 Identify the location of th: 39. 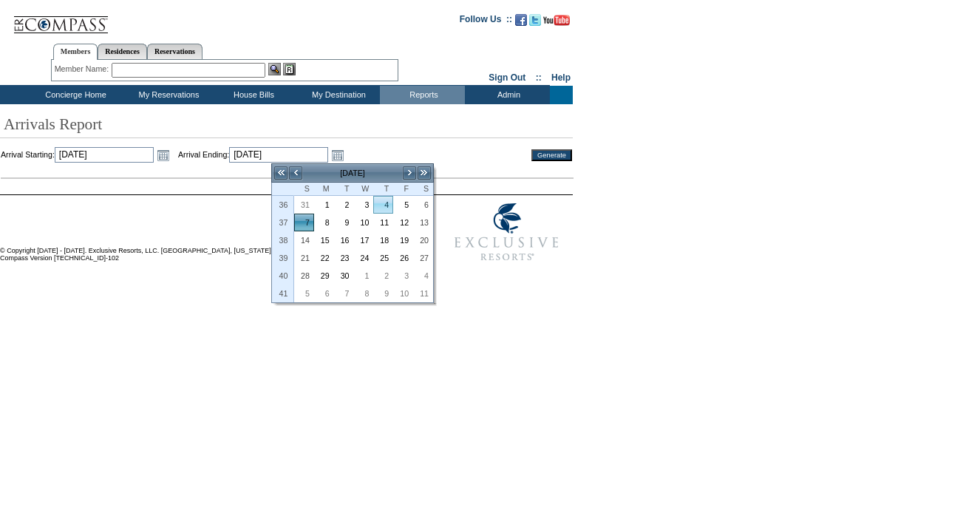
(283, 258).